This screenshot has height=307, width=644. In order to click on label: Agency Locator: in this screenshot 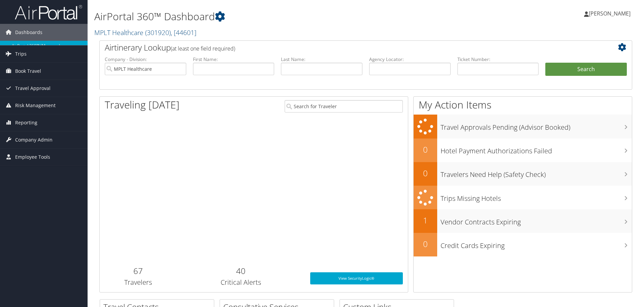, I will do `click(410, 59)`.